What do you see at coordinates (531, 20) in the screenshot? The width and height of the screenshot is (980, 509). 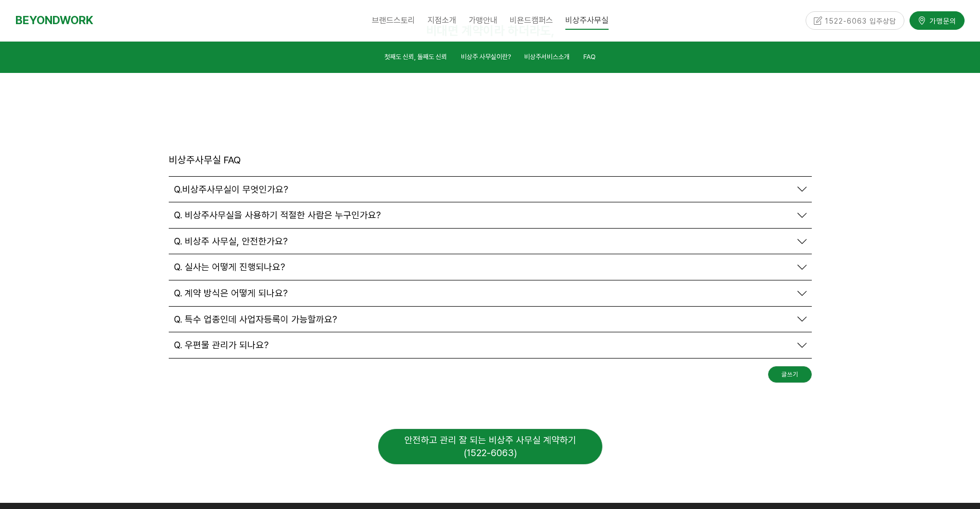 I see `a: 비욘드캠퍼스` at bounding box center [531, 20].